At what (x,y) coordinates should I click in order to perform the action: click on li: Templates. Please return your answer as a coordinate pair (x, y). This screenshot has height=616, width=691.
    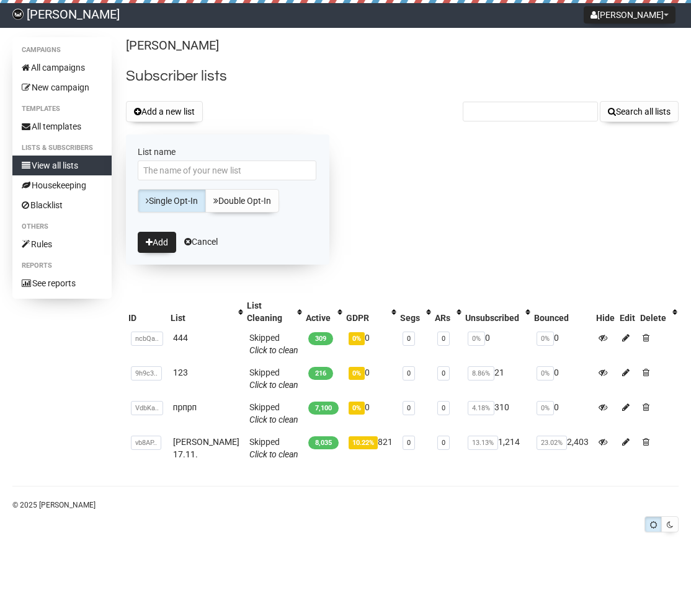
    Looking at the image, I should click on (62, 109).